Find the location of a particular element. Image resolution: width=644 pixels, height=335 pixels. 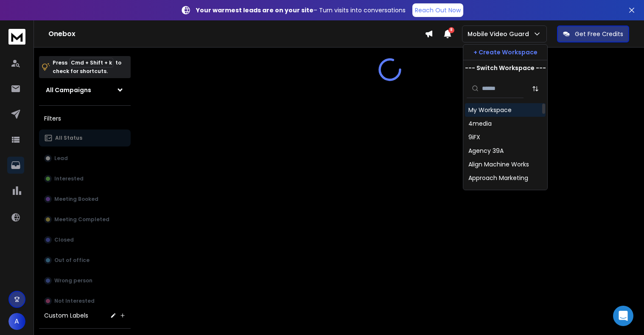

button: All Campaigns is located at coordinates (85, 90).